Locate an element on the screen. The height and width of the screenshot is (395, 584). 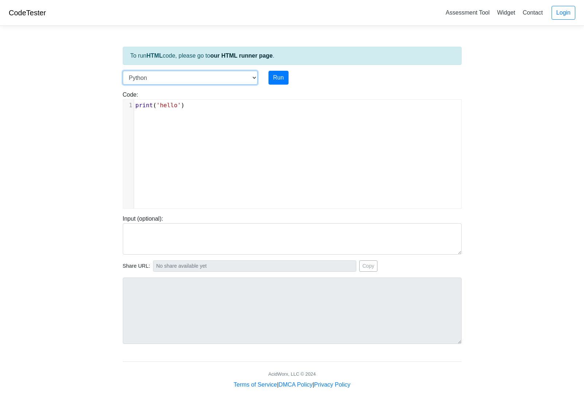
a: our HTML runner page is located at coordinates (241, 55).